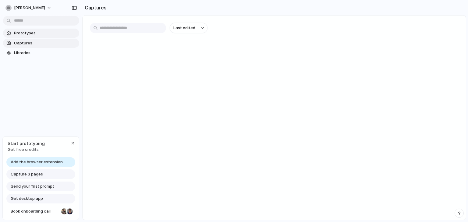  Describe the element at coordinates (45, 53) in the screenshot. I see `span: Libraries` at that location.